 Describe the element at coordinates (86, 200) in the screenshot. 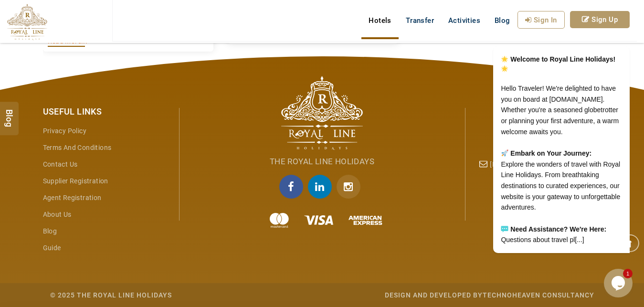

I see `div: 🌟 Welcome to Royal Line Holidays!🌟Hello Traveler! We're delighted to have you on board at [DOMAIN...` at that location.